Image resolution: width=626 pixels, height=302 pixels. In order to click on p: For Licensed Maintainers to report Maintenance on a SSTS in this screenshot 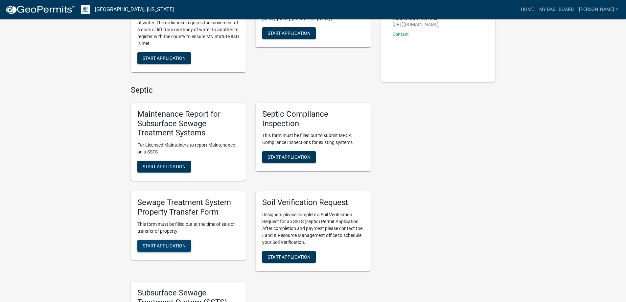, I will do `click(188, 149)`.